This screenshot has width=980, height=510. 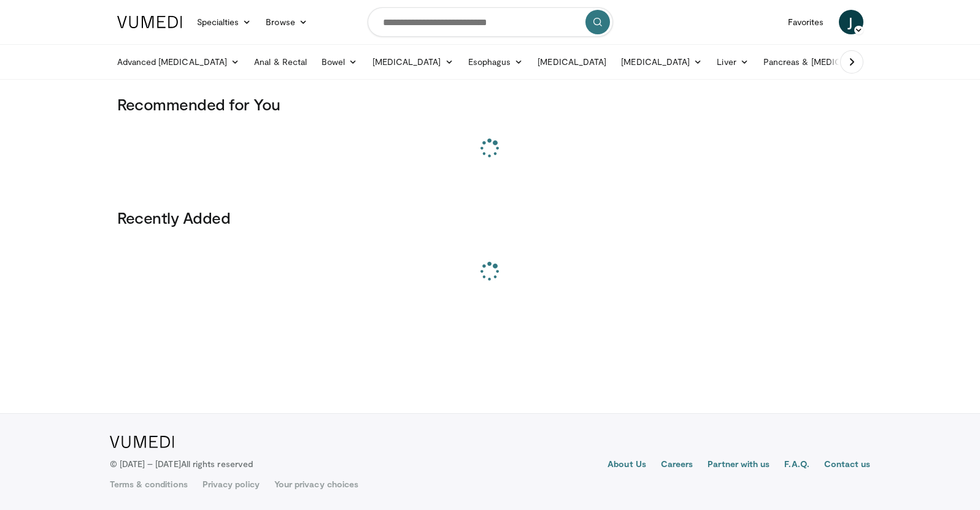 I want to click on a: Esophagus, so click(x=496, y=62).